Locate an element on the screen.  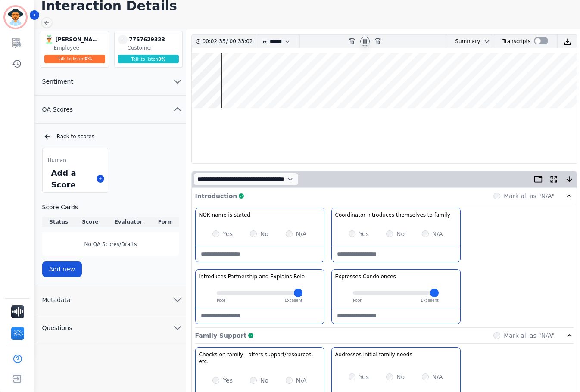
h3: Score Cards is located at coordinates (111, 208).